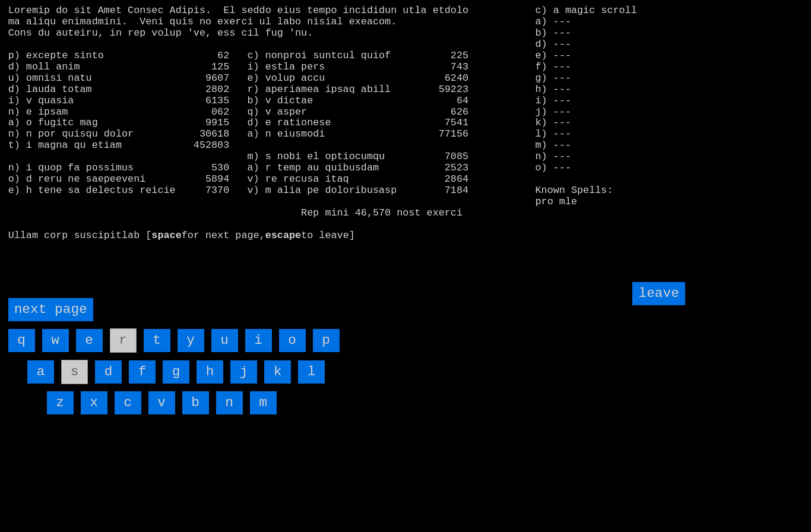  I want to click on input: a, so click(40, 372).